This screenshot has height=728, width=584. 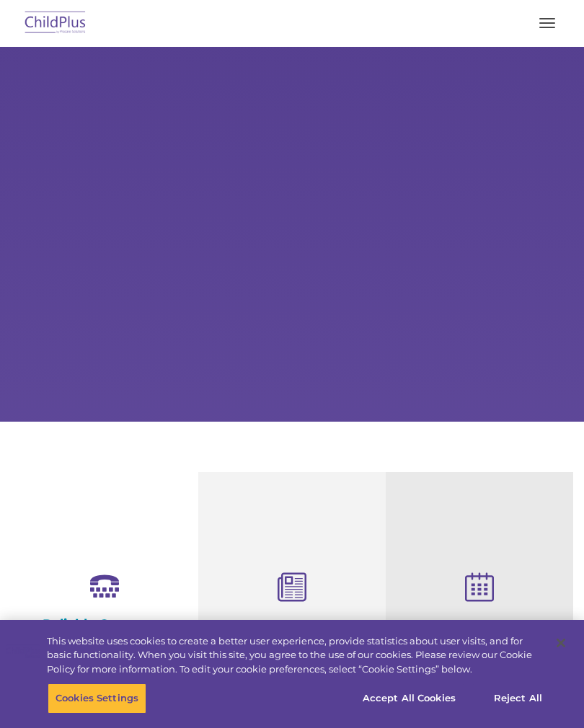 What do you see at coordinates (292, 642) in the screenshot?
I see `h4: Child Development Assessments in ChildPlus` at bounding box center [292, 642].